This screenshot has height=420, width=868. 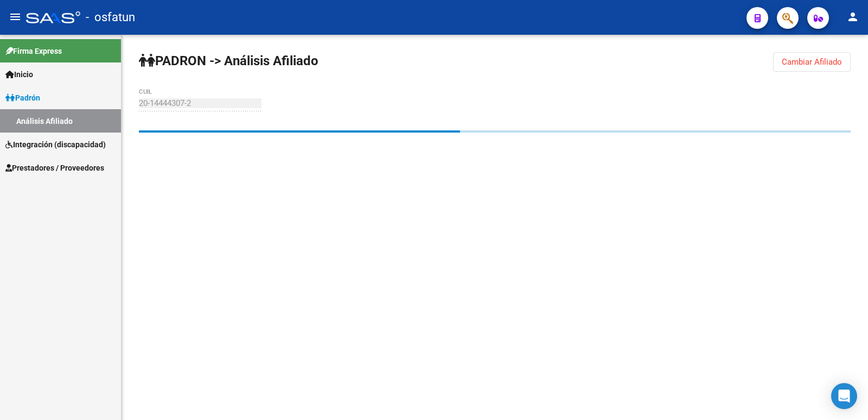 What do you see at coordinates (23, 98) in the screenshot?
I see `span: Padrón` at bounding box center [23, 98].